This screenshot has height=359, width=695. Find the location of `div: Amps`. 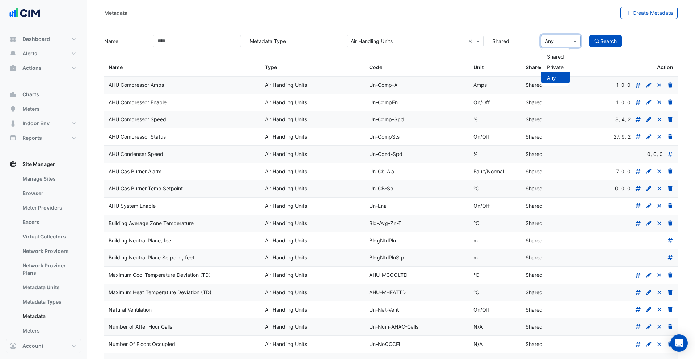

div: Amps is located at coordinates (495, 85).